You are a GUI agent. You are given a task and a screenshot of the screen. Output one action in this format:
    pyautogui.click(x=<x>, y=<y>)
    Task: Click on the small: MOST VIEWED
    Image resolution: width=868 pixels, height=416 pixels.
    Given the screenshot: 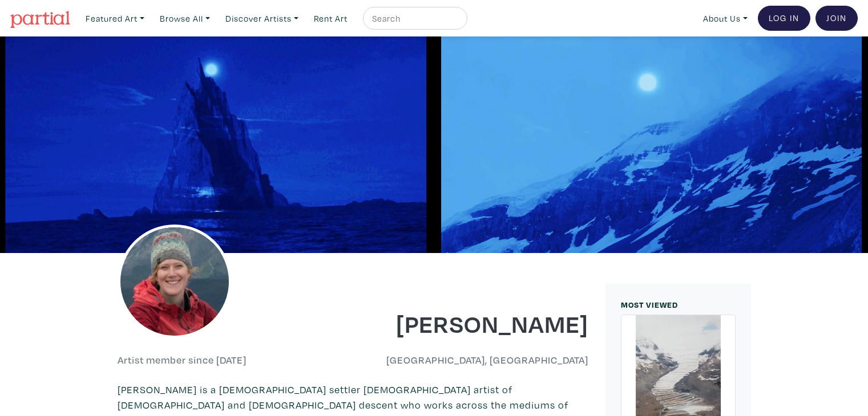 What is the action you would take?
    pyautogui.click(x=649, y=304)
    